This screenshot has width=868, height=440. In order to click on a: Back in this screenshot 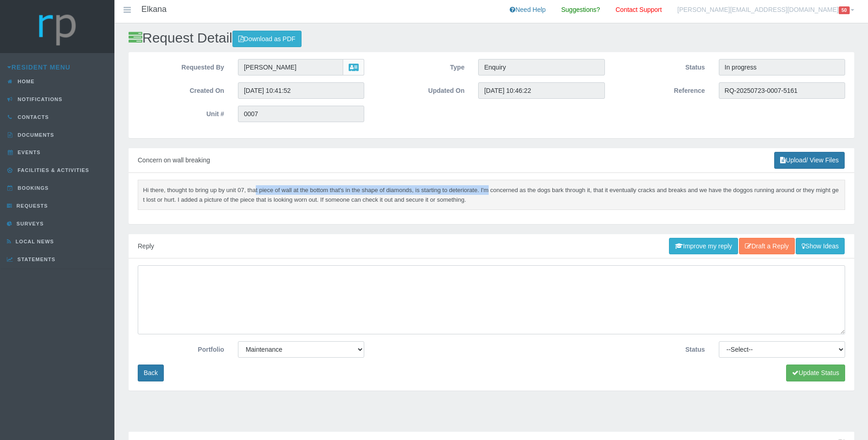, I will do `click(150, 373)`.